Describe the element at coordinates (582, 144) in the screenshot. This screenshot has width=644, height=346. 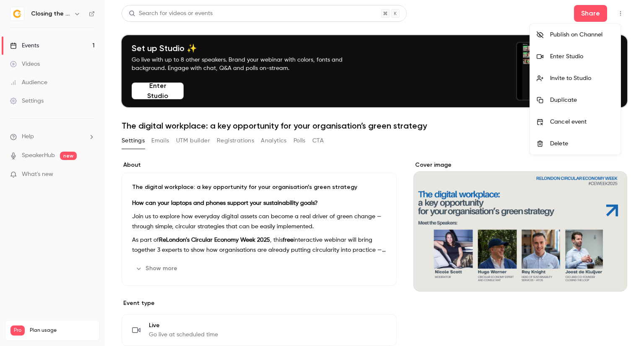
I see `div: Delete` at that location.